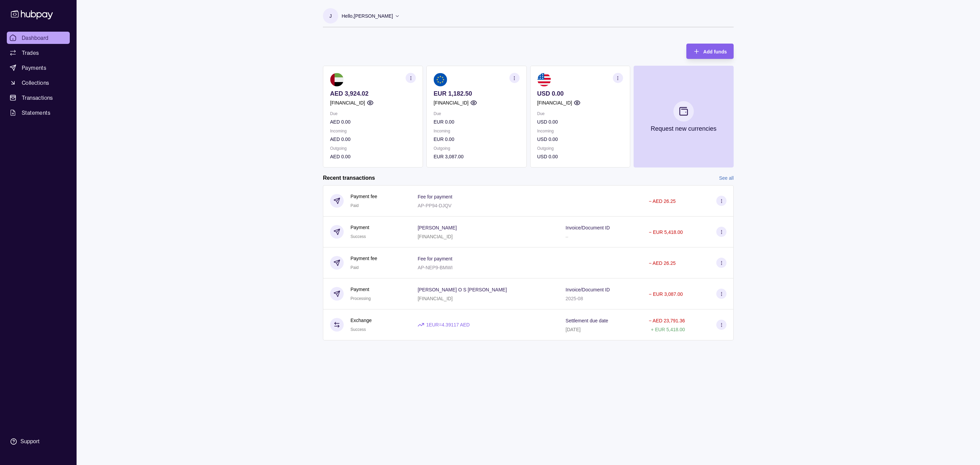 This screenshot has height=465, width=980. I want to click on p: − EUR 3,087.00, so click(666, 294).